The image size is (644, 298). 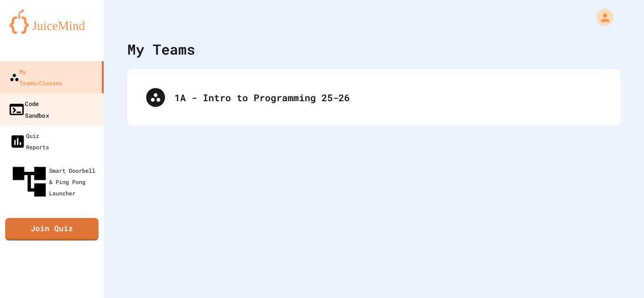 What do you see at coordinates (52, 230) in the screenshot?
I see `a: Join Quiz` at bounding box center [52, 230].